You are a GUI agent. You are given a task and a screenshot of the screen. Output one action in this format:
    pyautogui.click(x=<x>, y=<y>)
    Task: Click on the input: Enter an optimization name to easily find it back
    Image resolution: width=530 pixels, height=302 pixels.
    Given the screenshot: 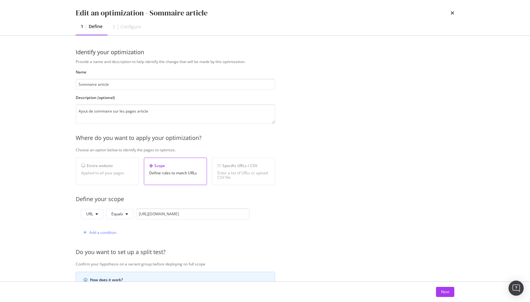 What is the action you would take?
    pyautogui.click(x=175, y=84)
    